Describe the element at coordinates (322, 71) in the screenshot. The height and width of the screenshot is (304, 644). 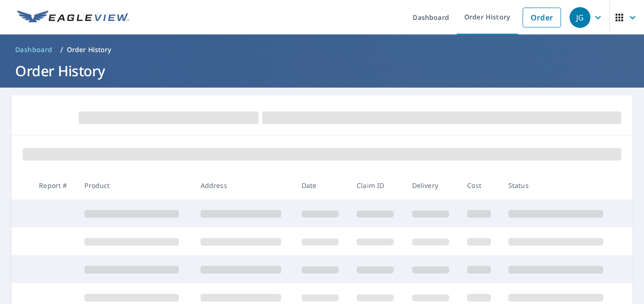
I see `h1: Order History` at that location.